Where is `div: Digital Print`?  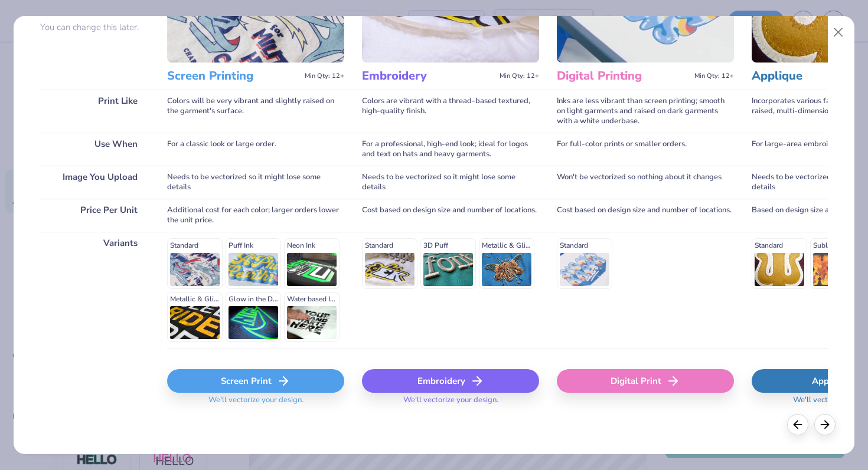 div: Digital Print is located at coordinates (645, 381).